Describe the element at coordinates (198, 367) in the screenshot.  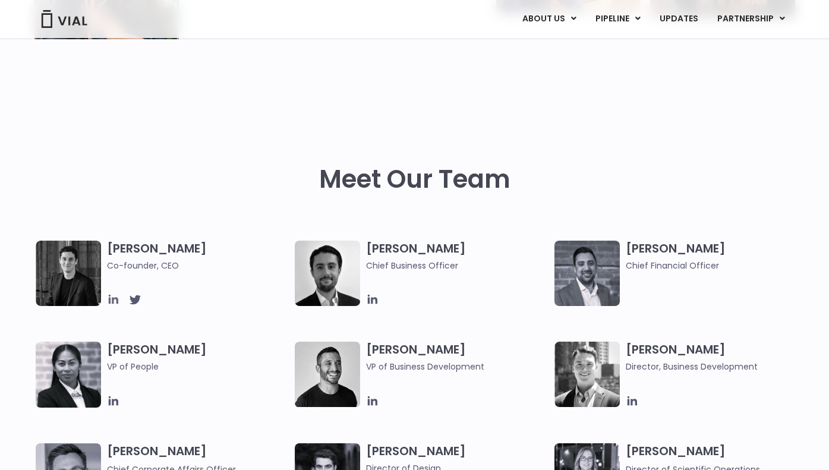
I see `span: VP of People` at that location.